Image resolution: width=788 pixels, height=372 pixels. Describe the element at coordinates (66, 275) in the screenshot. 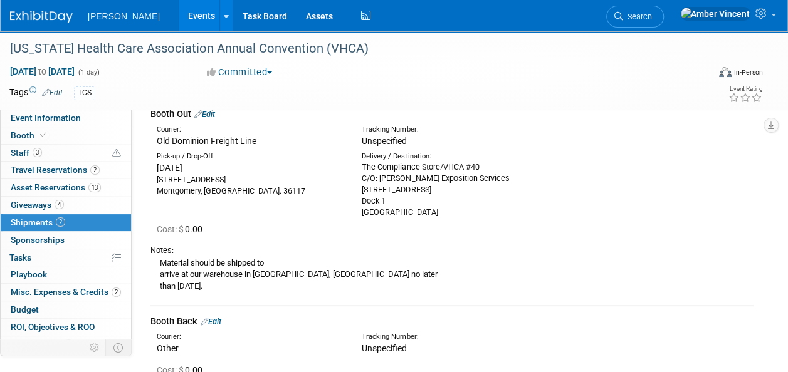

I see `a: Playbook` at that location.